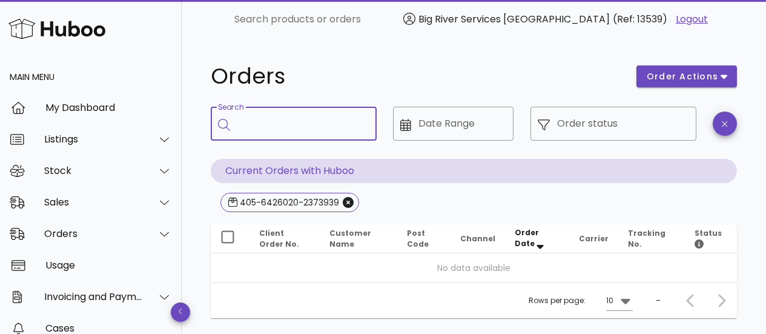 This screenshot has width=766, height=334. Describe the element at coordinates (93, 202) in the screenshot. I see `div: Sales` at that location.